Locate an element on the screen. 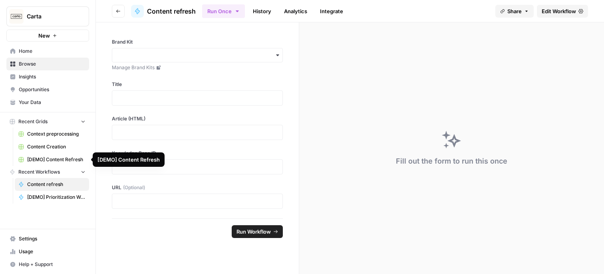 The height and width of the screenshot is (274, 604). button: Workspace: Carta is located at coordinates (48, 16).